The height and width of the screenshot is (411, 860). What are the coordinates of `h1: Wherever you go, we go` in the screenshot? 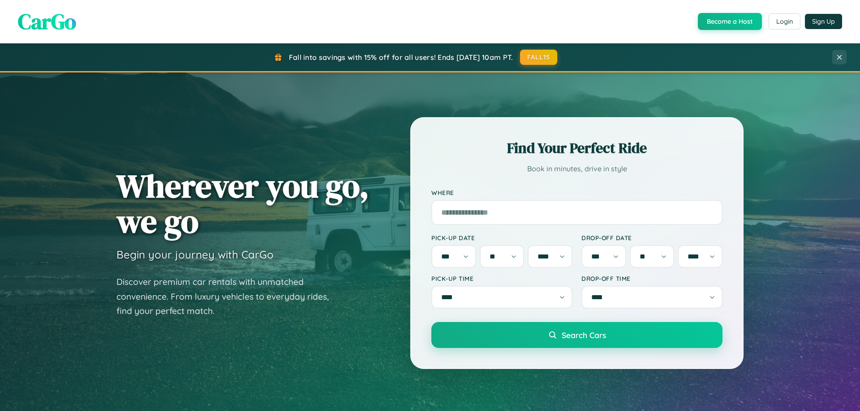 It's located at (243, 204).